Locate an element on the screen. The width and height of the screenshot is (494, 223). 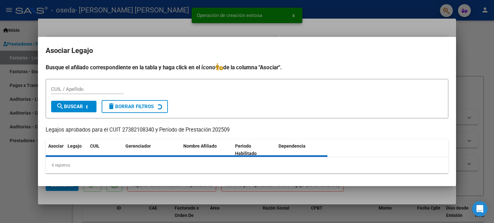
span: Periodo Habilitado is located at coordinates (246, 150).